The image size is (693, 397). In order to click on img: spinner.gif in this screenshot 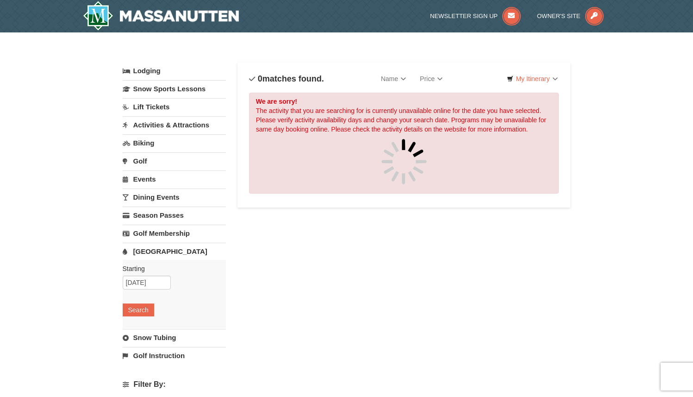, I will do `click(404, 162)`.